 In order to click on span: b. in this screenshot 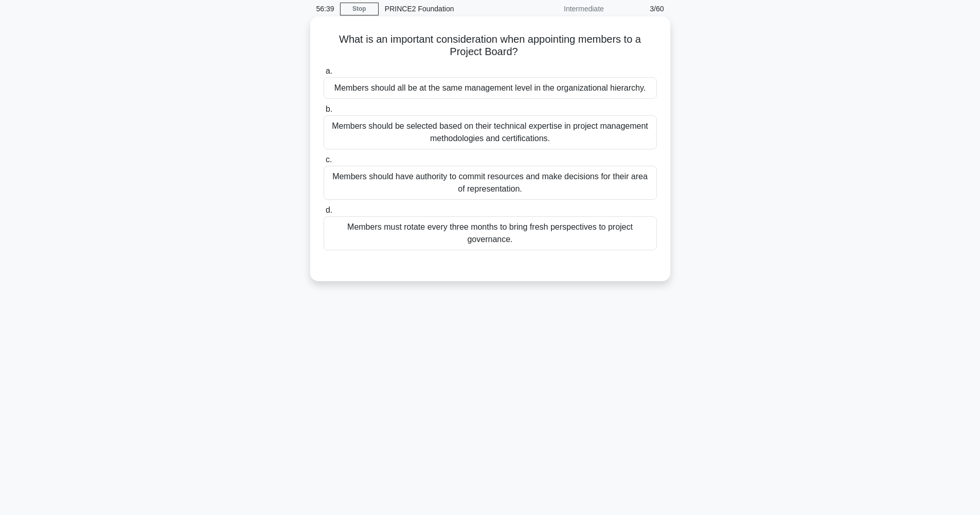, I will do `click(329, 109)`.